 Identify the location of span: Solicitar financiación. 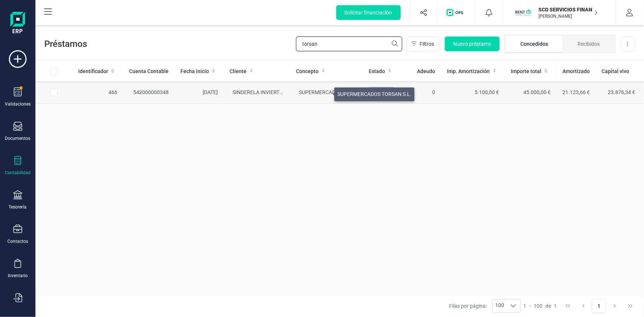
(368, 13).